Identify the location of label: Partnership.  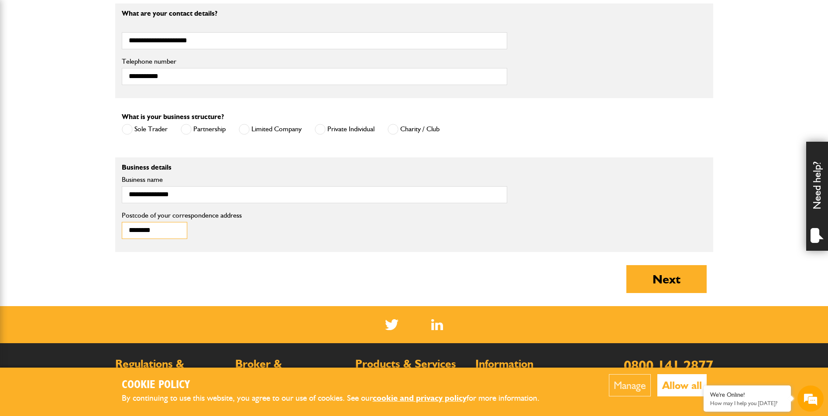
(203, 129).